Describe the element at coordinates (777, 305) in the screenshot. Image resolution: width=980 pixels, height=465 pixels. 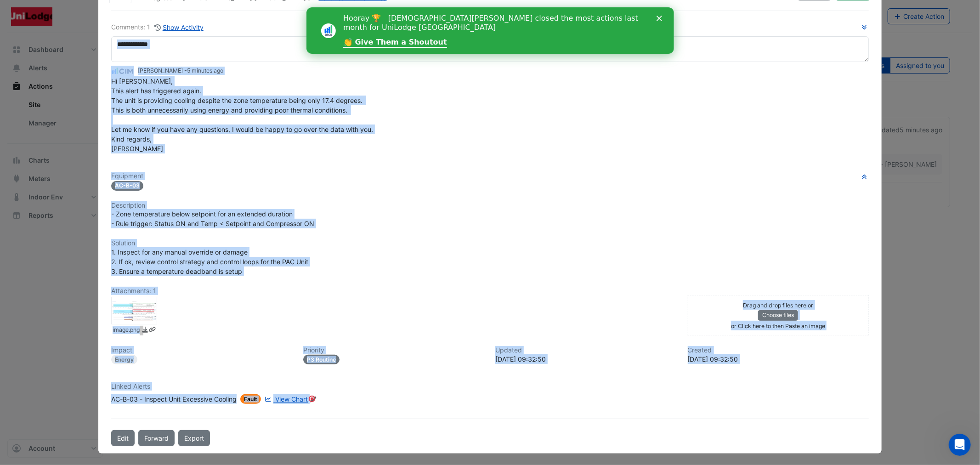
I see `small: Drag and drop files here or` at that location.